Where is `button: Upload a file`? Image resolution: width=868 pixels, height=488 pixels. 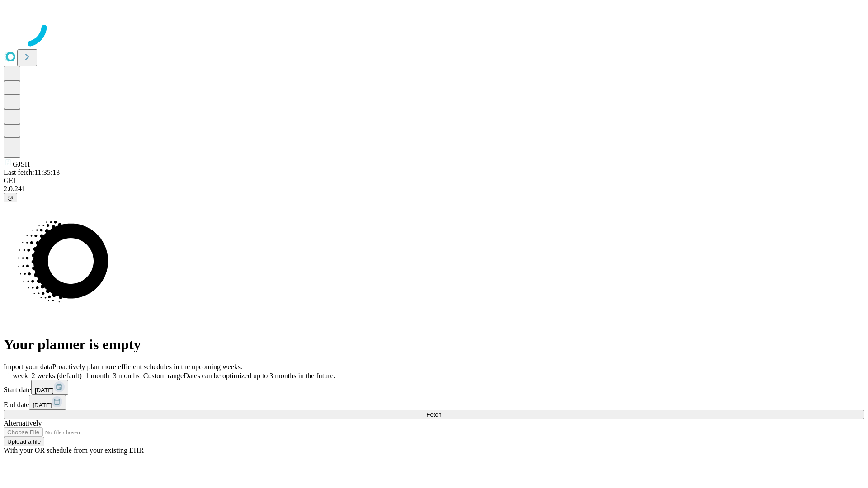 button: Upload a file is located at coordinates (24, 441).